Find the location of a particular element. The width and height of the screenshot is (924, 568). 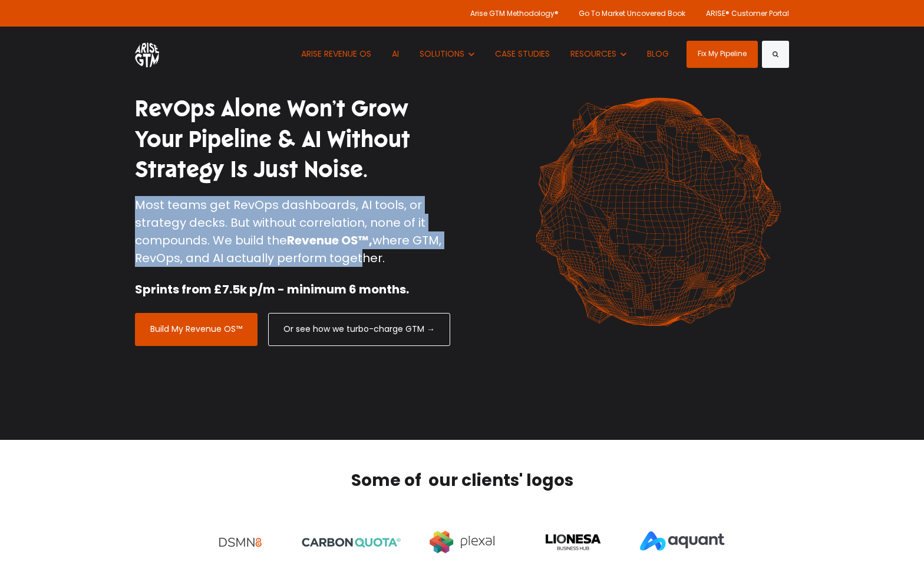

span: Show submenu for SOLUTIONS is located at coordinates (420, 48).